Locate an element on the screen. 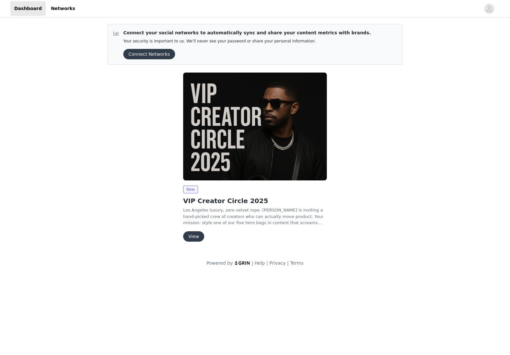 The height and width of the screenshot is (355, 510). a: Help is located at coordinates (260, 263).